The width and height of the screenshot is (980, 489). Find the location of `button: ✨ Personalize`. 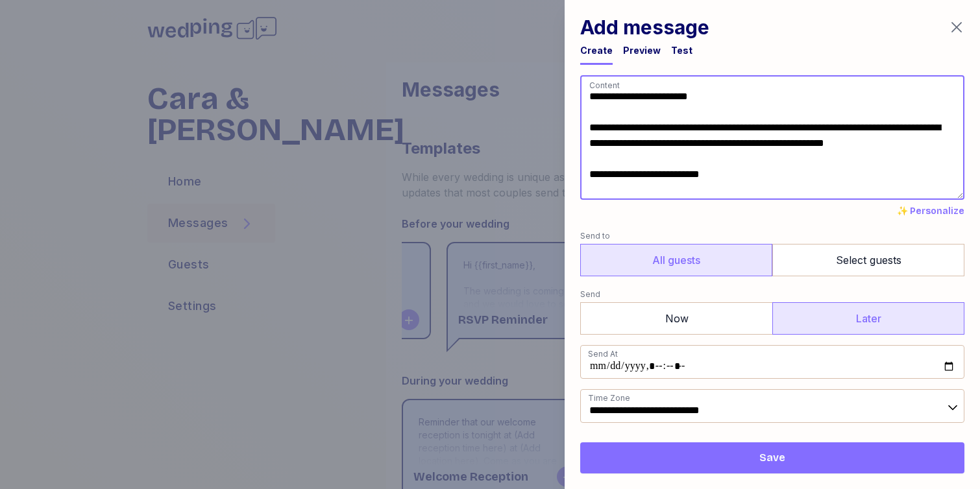

button: ✨ Personalize is located at coordinates (931, 211).